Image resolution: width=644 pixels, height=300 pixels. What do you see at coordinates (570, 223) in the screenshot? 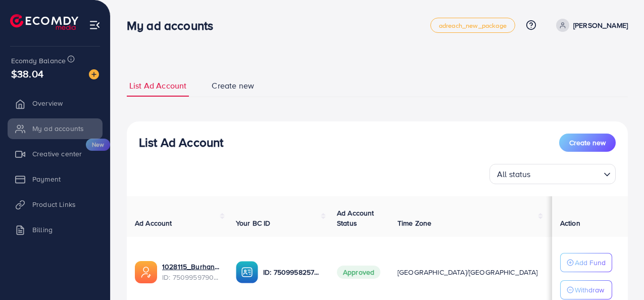
I see `span: Action` at bounding box center [570, 223].